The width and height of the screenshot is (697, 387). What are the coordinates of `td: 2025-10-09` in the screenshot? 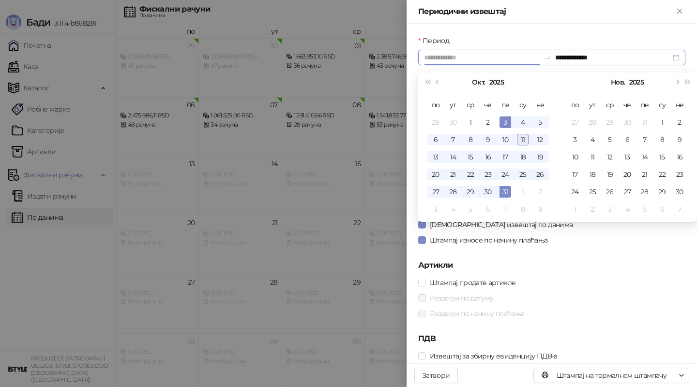 It's located at (488, 140).